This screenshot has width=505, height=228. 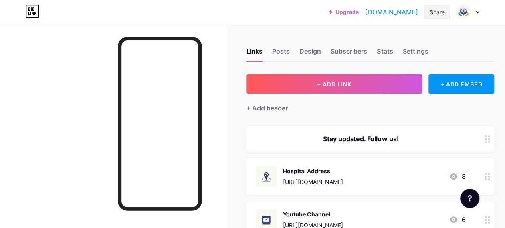 I want to click on div: Links, so click(x=254, y=54).